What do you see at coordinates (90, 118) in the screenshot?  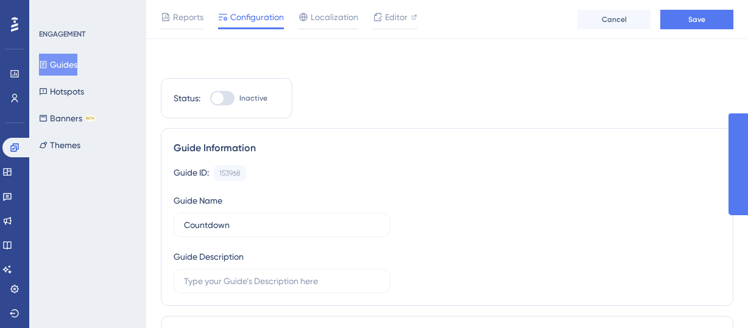 I see `div: BETA` at bounding box center [90, 118].